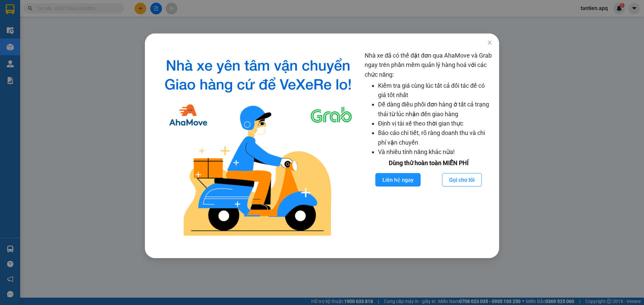 The height and width of the screenshot is (305, 644). What do you see at coordinates (258, 146) in the screenshot?
I see `img: logo` at bounding box center [258, 146].